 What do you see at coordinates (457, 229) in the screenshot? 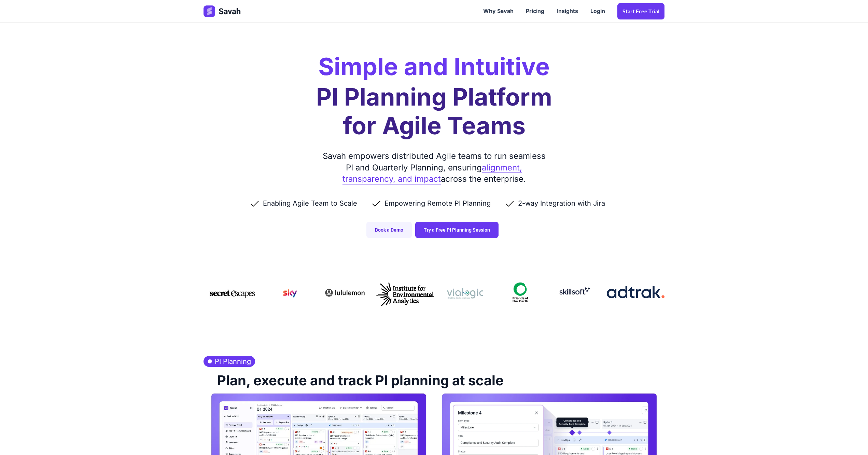
I see `a: Try a Free PI Planning Session` at bounding box center [457, 229].